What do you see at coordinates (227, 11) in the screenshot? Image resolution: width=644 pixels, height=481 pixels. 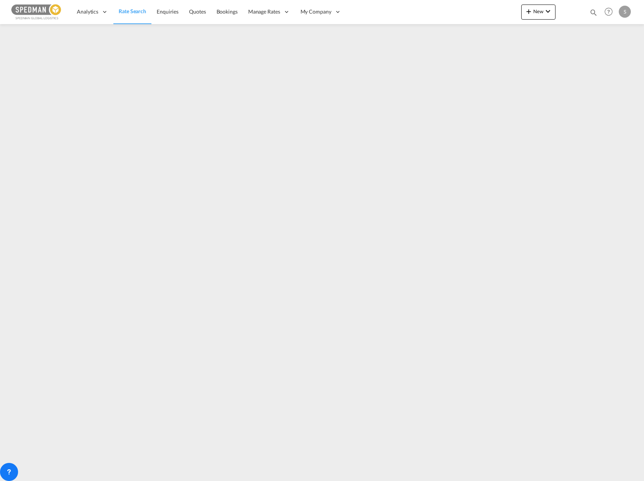 I see `span: Bookings` at bounding box center [227, 11].